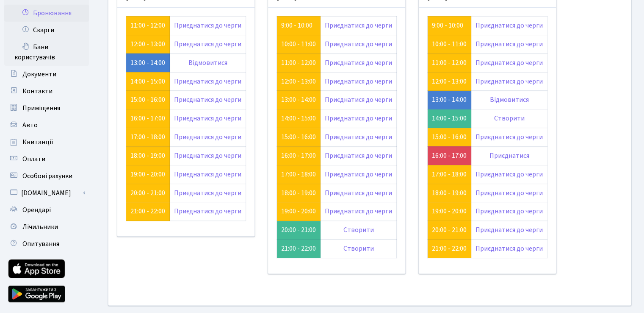 The height and width of the screenshot is (313, 644). Describe the element at coordinates (47, 159) in the screenshot. I see `a: Оплати` at that location.